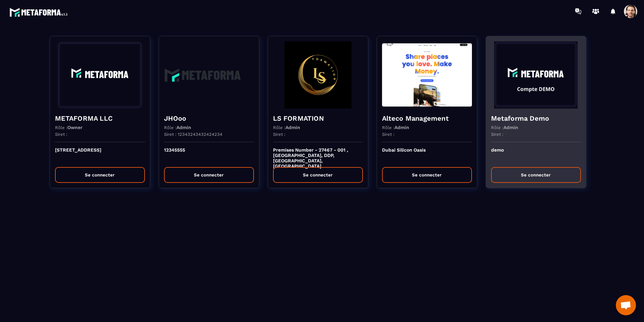  Describe the element at coordinates (536, 154) in the screenshot. I see `p: demo` at that location.